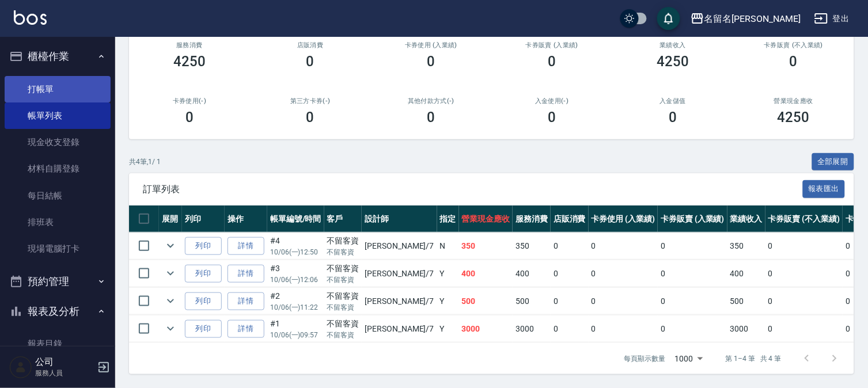 The width and height of the screenshot is (868, 388). I want to click on p: 共 4 筆, 1 / 1, so click(145, 162).